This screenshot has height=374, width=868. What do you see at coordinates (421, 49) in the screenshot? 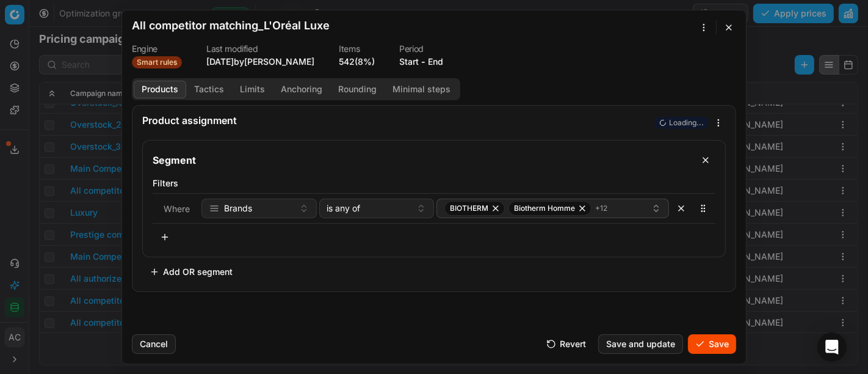
I see `dt: Period` at bounding box center [421, 49].